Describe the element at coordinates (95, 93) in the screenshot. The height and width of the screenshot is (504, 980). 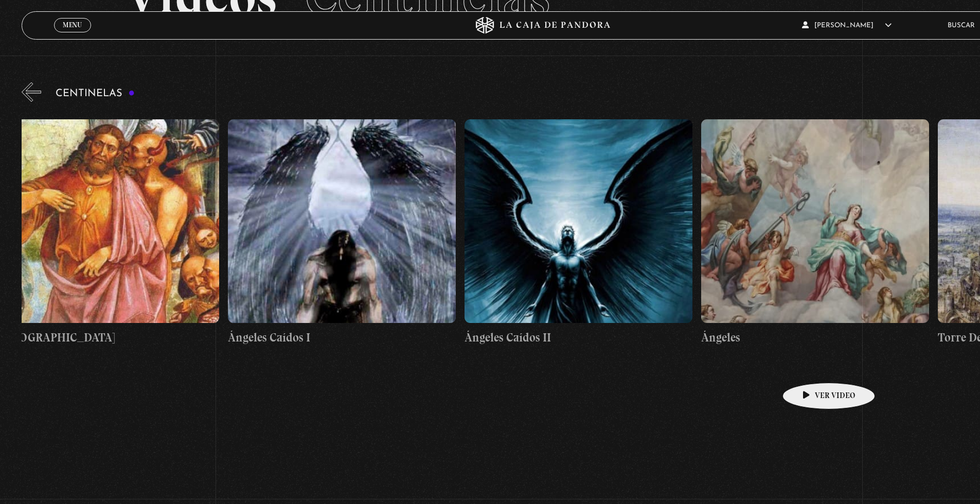
I see `h3: Centinelas` at that location.